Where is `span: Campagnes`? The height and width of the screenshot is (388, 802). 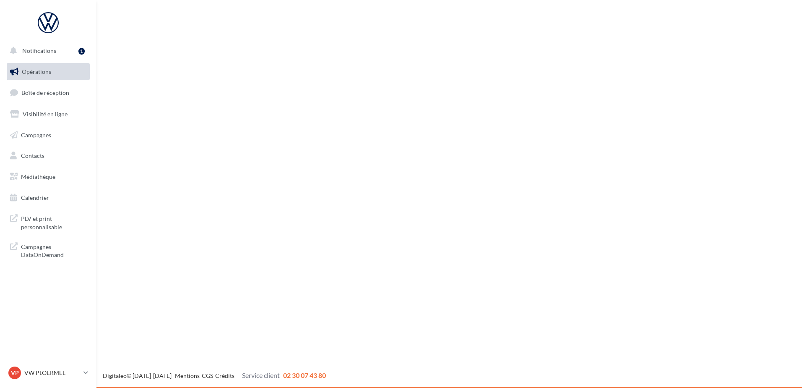
span: Campagnes is located at coordinates (36, 134).